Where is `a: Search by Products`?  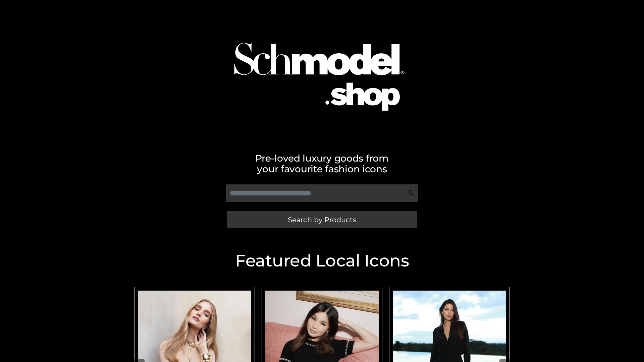
a: Search by Products is located at coordinates (322, 219).